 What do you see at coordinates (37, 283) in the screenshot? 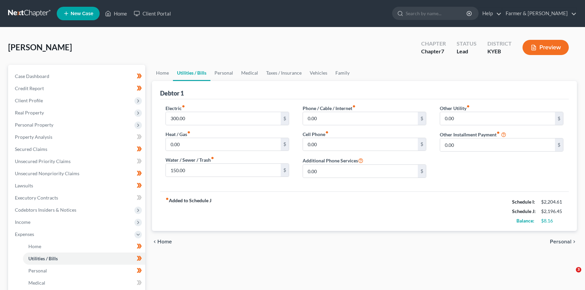
I see `span: Medical` at bounding box center [37, 283].